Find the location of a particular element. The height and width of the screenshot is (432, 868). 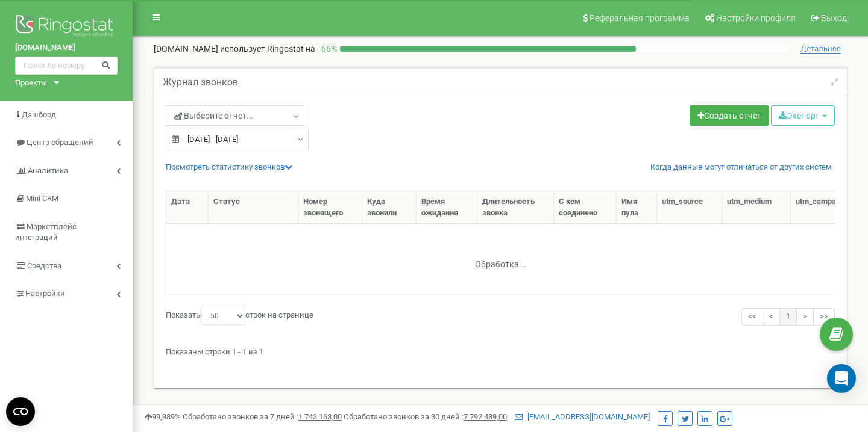

span: использует Ringostat на is located at coordinates (268, 49).